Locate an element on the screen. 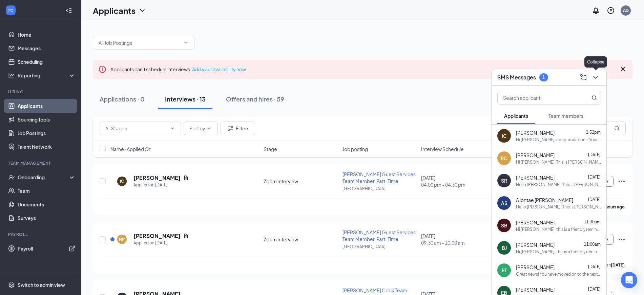 Image resolution: width=644 pixels, height=295 pixels. a: Messages is located at coordinates (46, 48).